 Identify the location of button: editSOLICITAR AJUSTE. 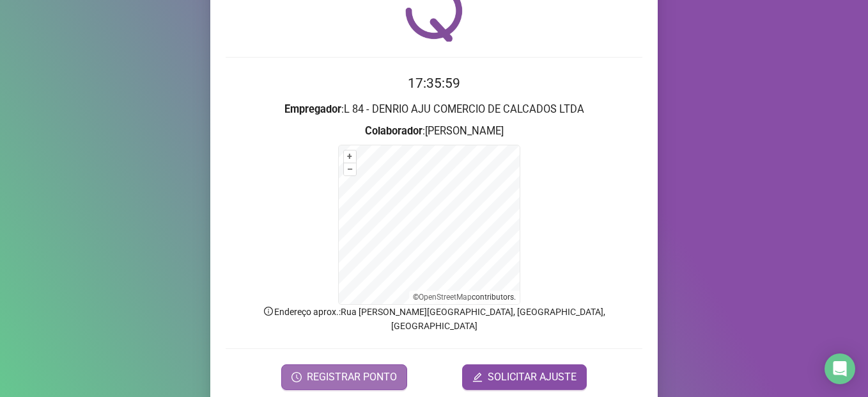
(524, 377).